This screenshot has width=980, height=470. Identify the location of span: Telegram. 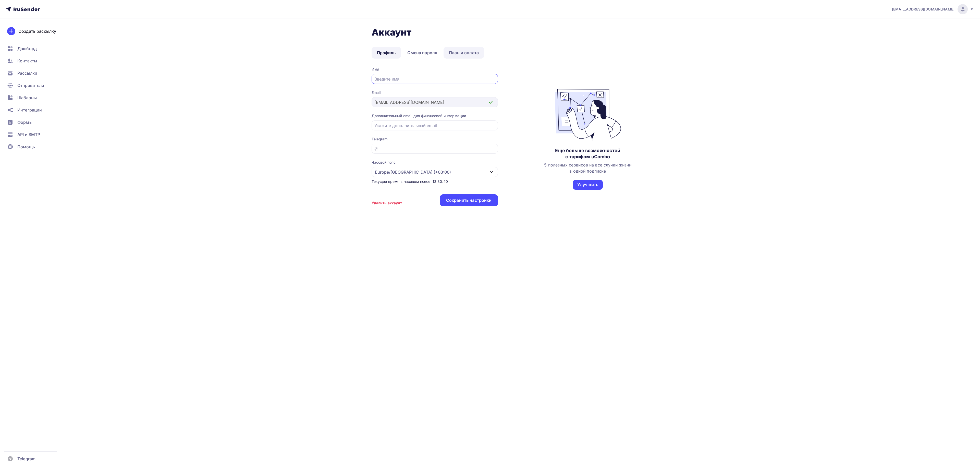
(27, 459).